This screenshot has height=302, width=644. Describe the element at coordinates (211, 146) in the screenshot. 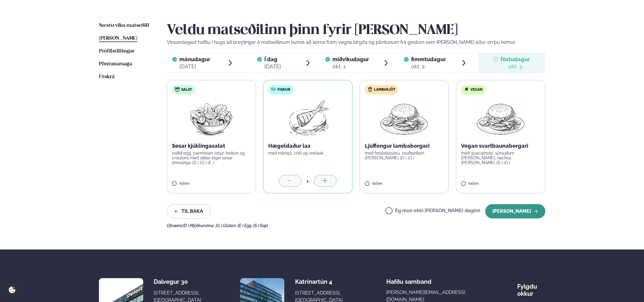

I see `p: Sesar kjúklingasalat` at that location.